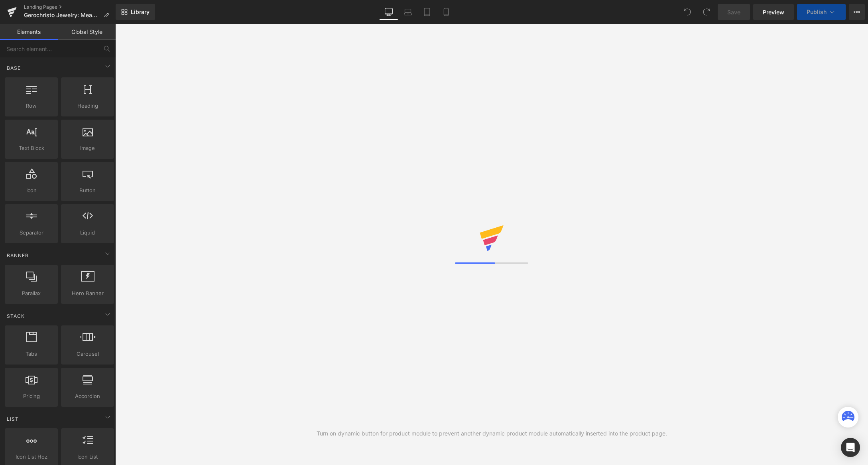 The image size is (868, 465). What do you see at coordinates (15, 316) in the screenshot?
I see `span: Stack` at bounding box center [15, 316].